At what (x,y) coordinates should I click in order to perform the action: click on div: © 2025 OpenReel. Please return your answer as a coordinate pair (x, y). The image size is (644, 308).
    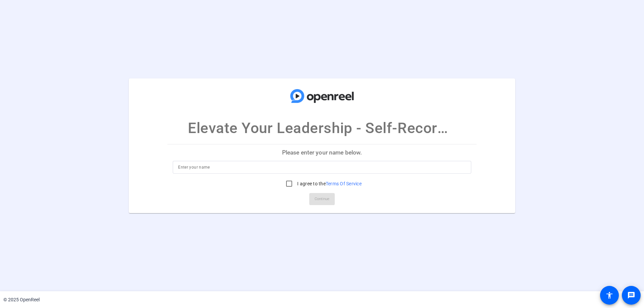
    Looking at the image, I should click on (22, 299).